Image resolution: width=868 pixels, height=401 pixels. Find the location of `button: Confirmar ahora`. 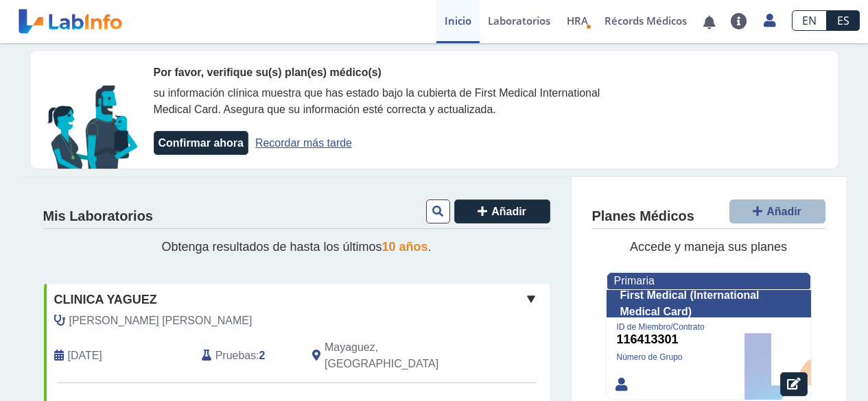

button: Confirmar ahora is located at coordinates (201, 142).